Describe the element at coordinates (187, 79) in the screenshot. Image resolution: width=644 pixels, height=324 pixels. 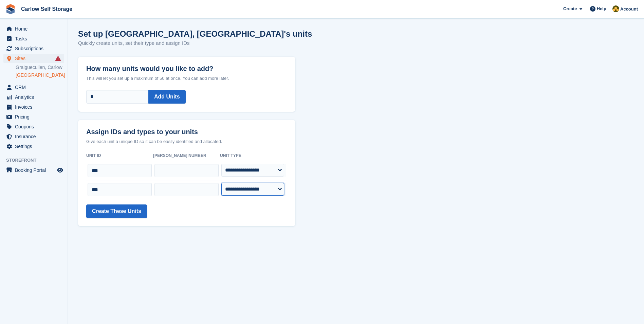
I see `p: This will let you set up a maximum of 50 at once. You can add more later.` at that location.